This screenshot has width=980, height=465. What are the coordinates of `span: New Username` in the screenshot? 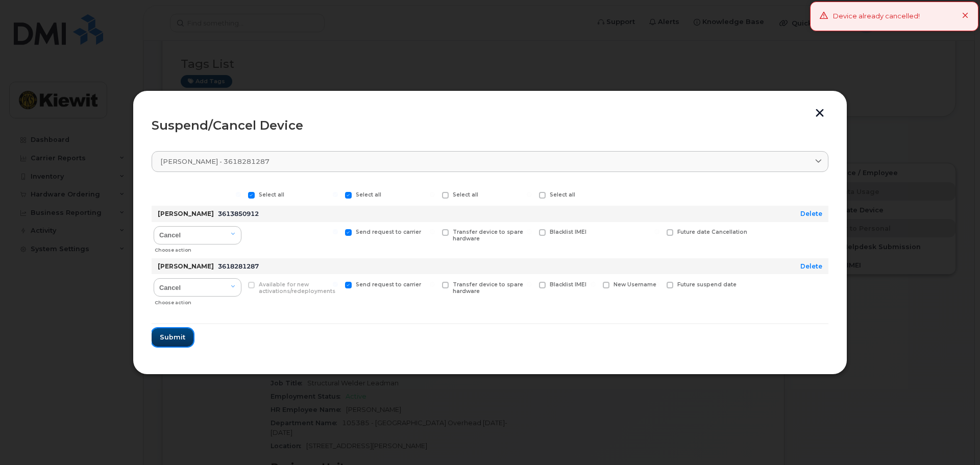 It's located at (635, 285).